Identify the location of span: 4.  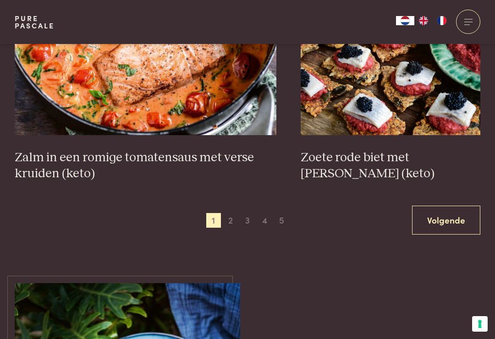
(265, 221).